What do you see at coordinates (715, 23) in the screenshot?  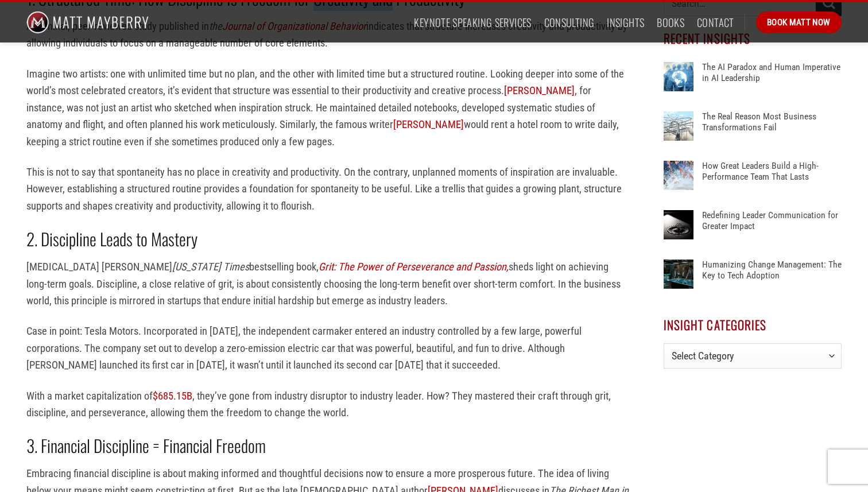 I see `a: Contact` at bounding box center [715, 23].